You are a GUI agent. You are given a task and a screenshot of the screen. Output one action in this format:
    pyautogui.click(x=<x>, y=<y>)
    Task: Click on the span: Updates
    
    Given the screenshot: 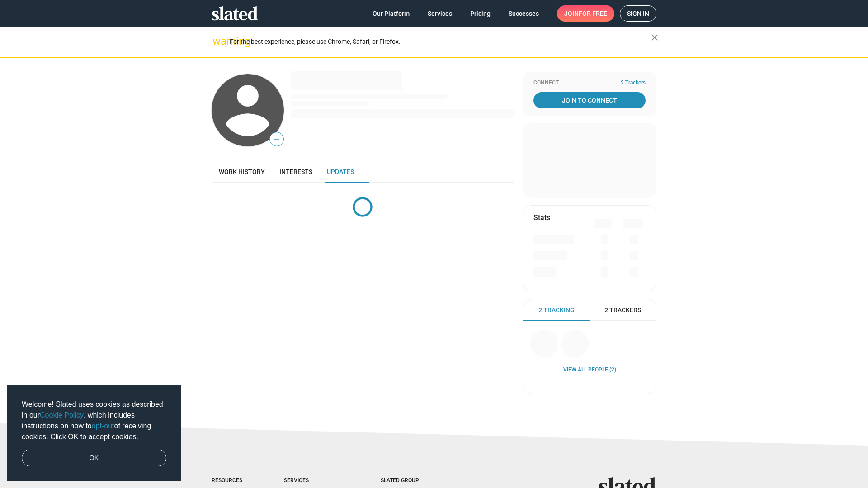 What is the action you would take?
    pyautogui.click(x=341, y=172)
    